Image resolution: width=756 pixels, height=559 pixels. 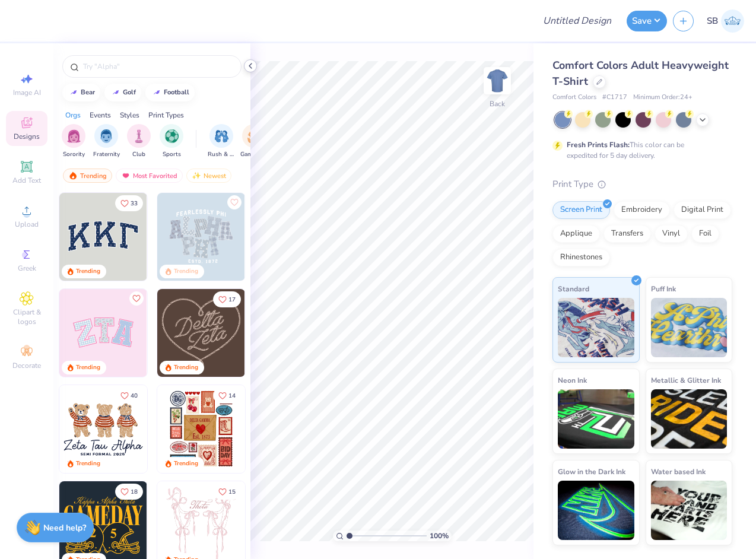 I want to click on div: Orgs, so click(x=73, y=115).